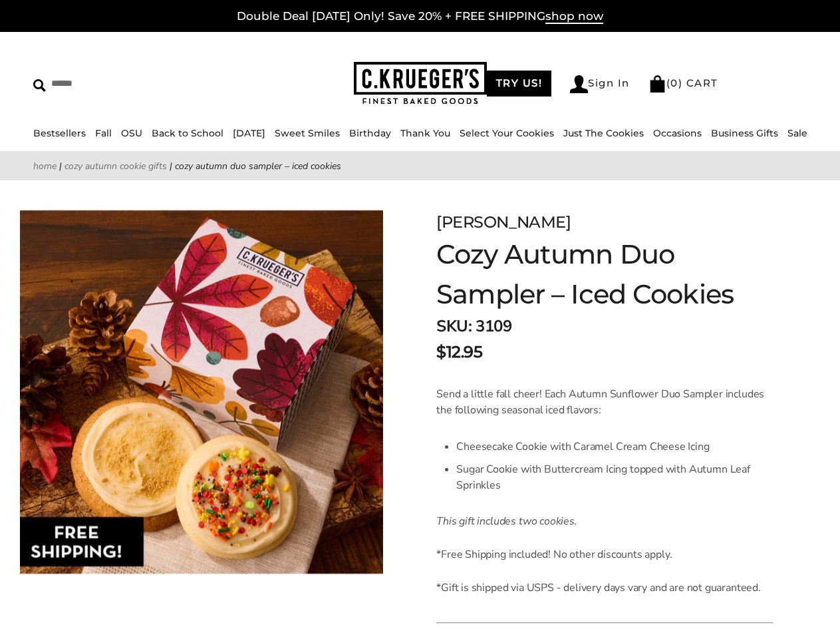 This screenshot has height=639, width=840. I want to click on a: Cozy Autumn Cookie Gifts, so click(116, 166).